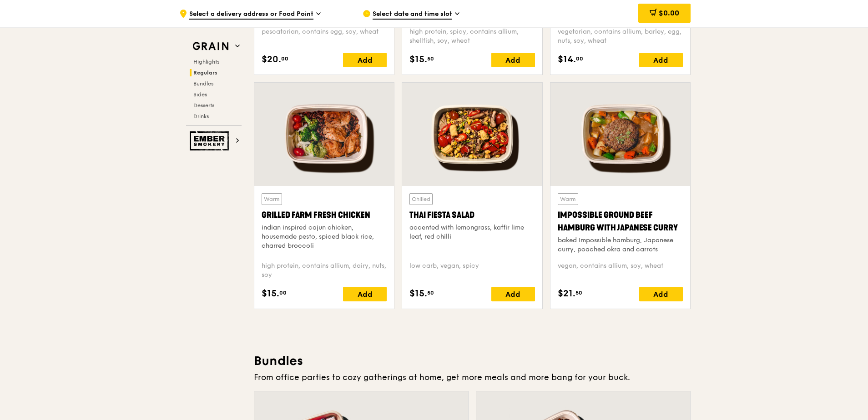  I want to click on div: Chilled, so click(421, 199).